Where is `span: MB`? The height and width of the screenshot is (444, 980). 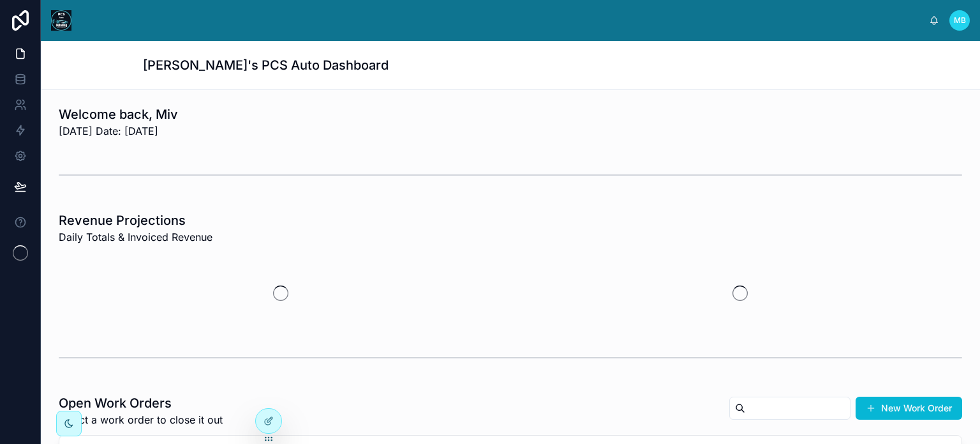
span: MB is located at coordinates (960, 20).